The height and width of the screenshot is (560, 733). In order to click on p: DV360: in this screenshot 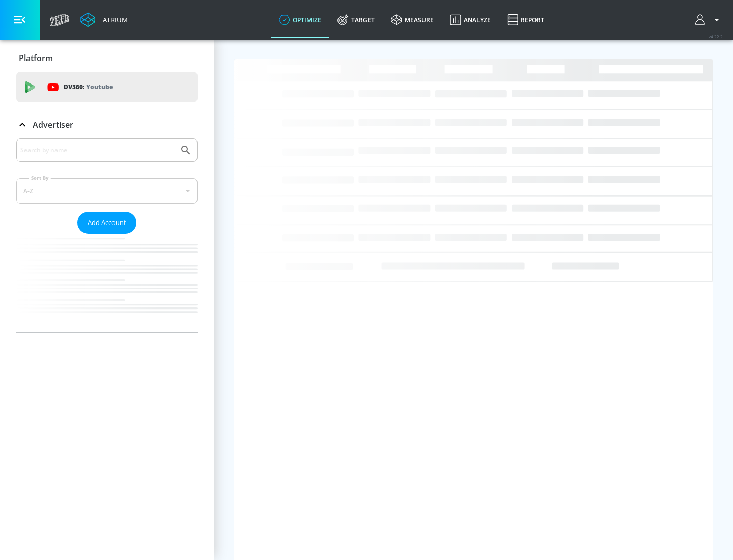, I will do `click(88, 87)`.